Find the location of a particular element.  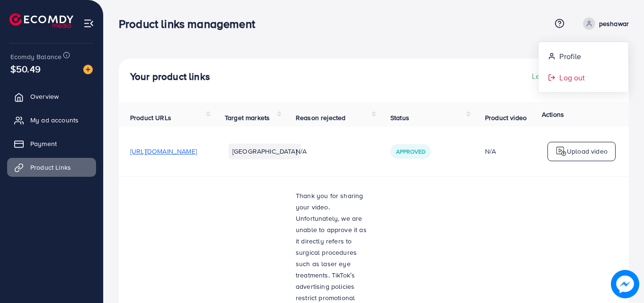

span: Product Links is located at coordinates (50, 167).